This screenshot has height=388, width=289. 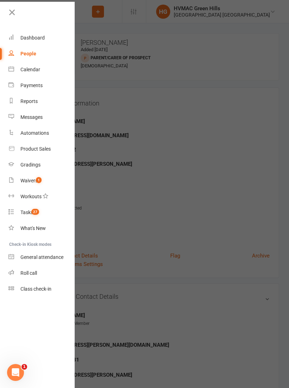 I want to click on a: Reports, so click(x=42, y=101).